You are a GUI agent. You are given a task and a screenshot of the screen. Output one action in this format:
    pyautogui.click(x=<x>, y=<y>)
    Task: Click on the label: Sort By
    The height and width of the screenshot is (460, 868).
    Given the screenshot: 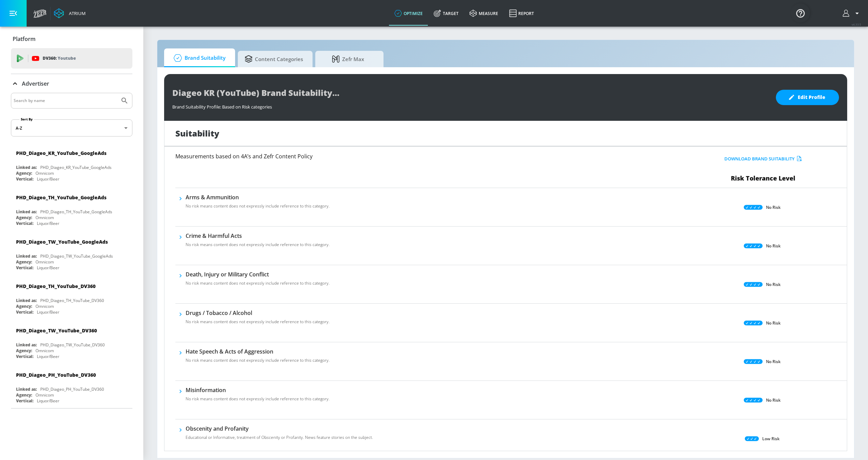 What is the action you would take?
    pyautogui.click(x=27, y=119)
    